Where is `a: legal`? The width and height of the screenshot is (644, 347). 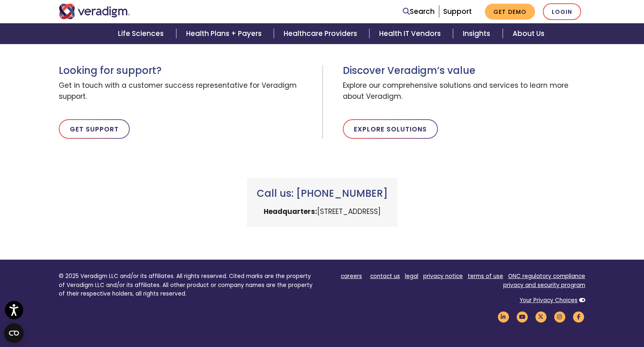
a: legal is located at coordinates (412, 275).